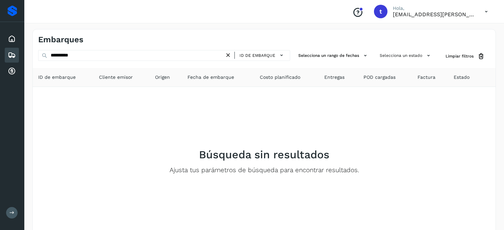 The height and width of the screenshot is (230, 504). Describe the element at coordinates (433, 8) in the screenshot. I see `p: Hola,` at that location.